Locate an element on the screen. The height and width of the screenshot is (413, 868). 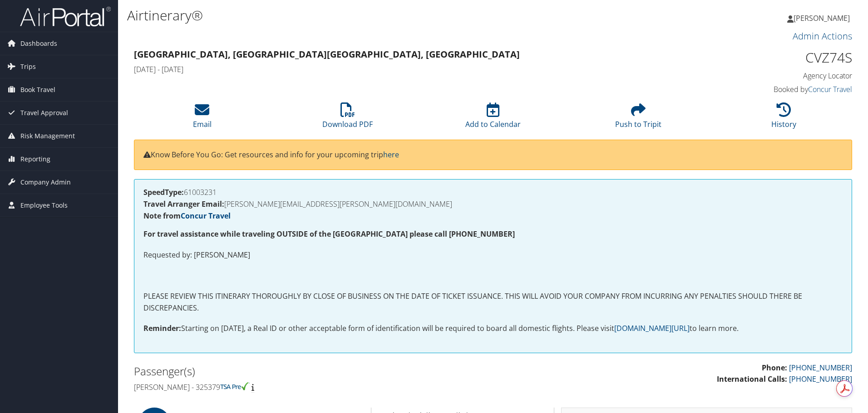
span: Trips is located at coordinates (28, 66).